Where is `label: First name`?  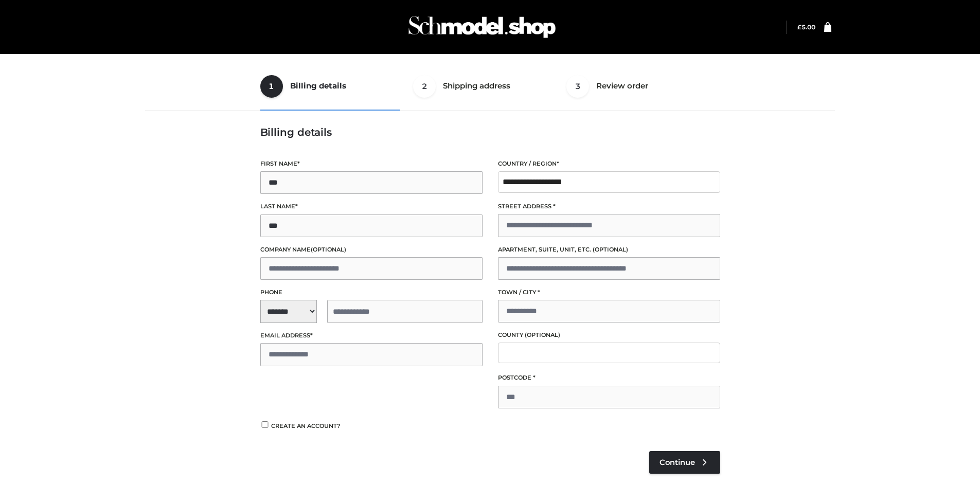 label: First name is located at coordinates (371, 163).